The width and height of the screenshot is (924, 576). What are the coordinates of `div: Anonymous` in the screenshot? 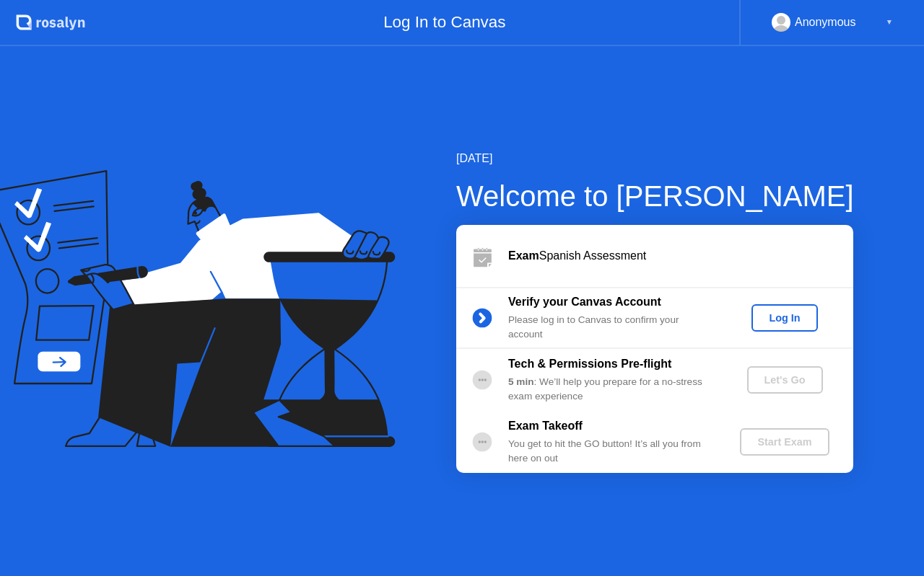 It's located at (825, 22).